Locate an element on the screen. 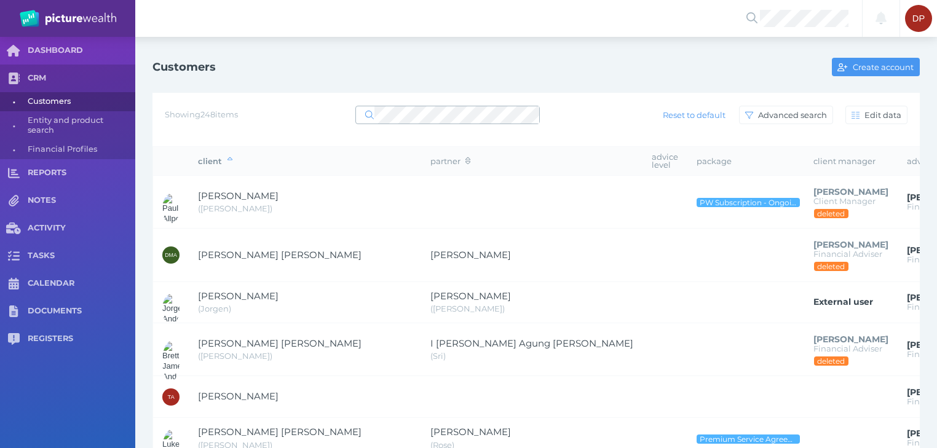 This screenshot has height=448, width=937. span: Kerry is located at coordinates (467, 309).